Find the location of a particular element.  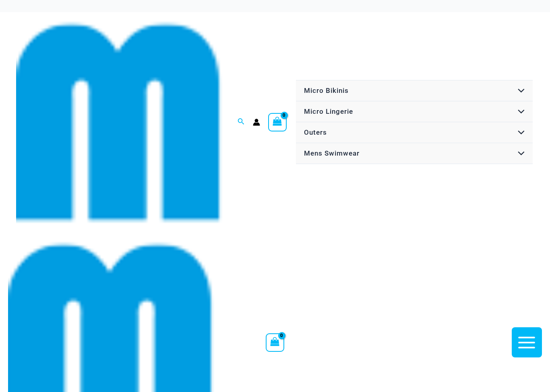

nav: Site Navigation is located at coordinates (414, 122).